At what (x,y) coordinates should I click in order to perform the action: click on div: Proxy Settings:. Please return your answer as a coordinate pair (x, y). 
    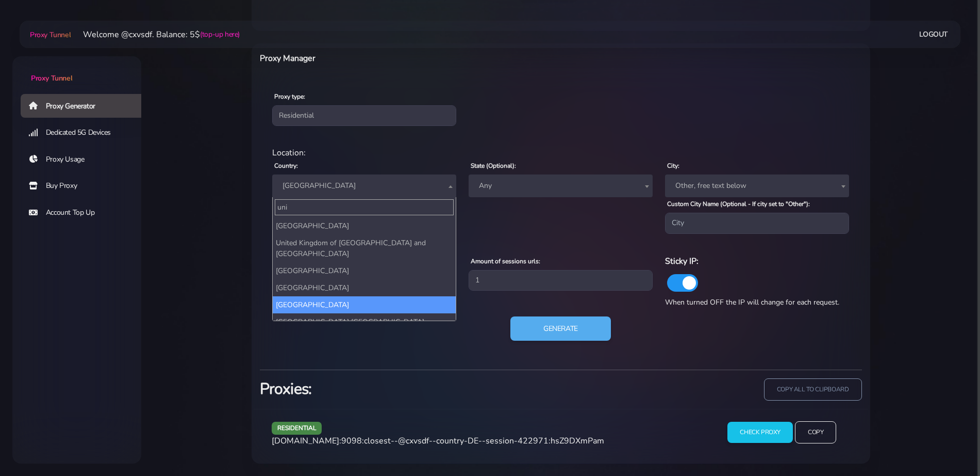
    Looking at the image, I should click on (561, 248).